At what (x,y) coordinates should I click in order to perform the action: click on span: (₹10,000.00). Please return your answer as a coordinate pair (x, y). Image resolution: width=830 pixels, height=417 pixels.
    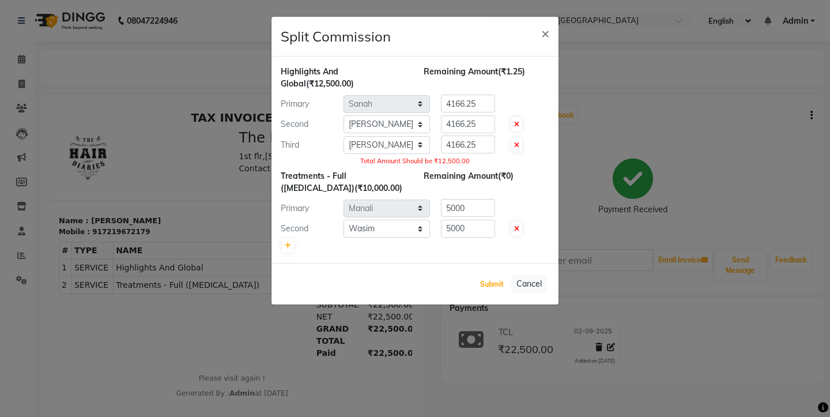
    Looking at the image, I should click on (378, 188).